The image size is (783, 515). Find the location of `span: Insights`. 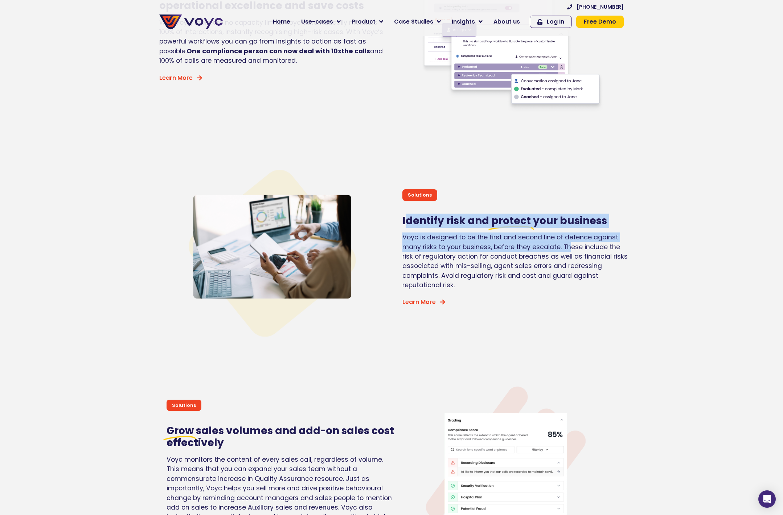

span: Insights is located at coordinates (463, 22).